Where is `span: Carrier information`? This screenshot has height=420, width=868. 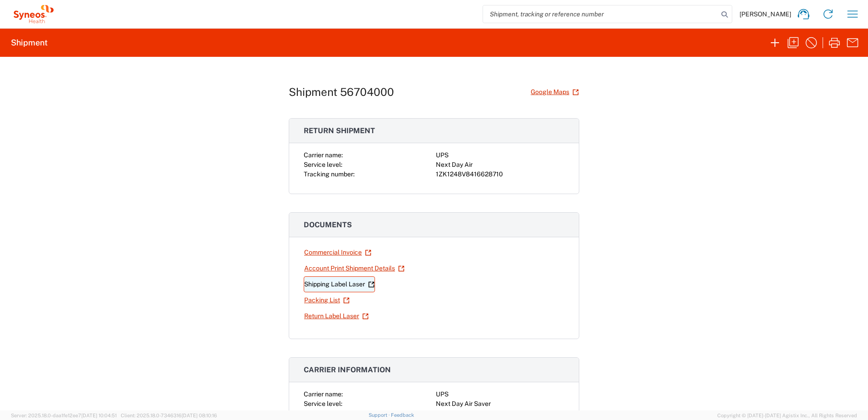 span: Carrier information is located at coordinates (347, 370).